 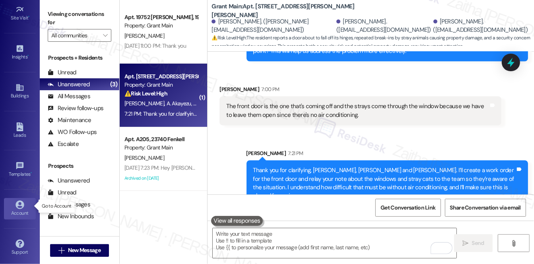 What do you see at coordinates (485, 207) in the screenshot?
I see `span: Share Conversation via email` at bounding box center [485, 207].